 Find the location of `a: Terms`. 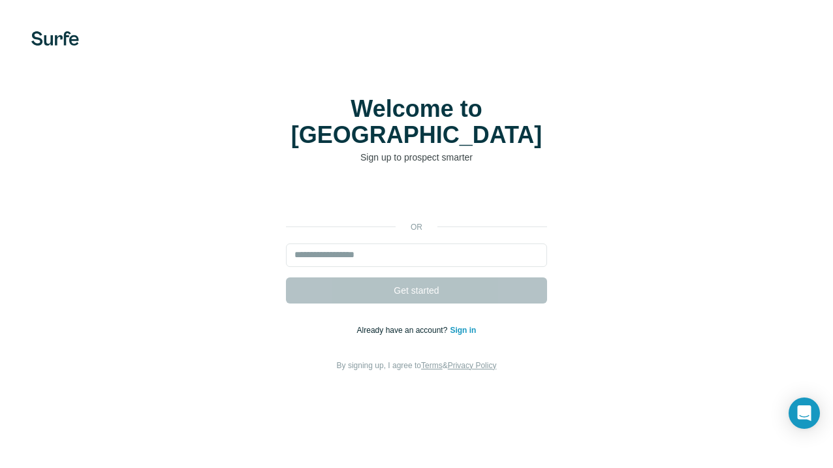

a: Terms is located at coordinates (432, 366).